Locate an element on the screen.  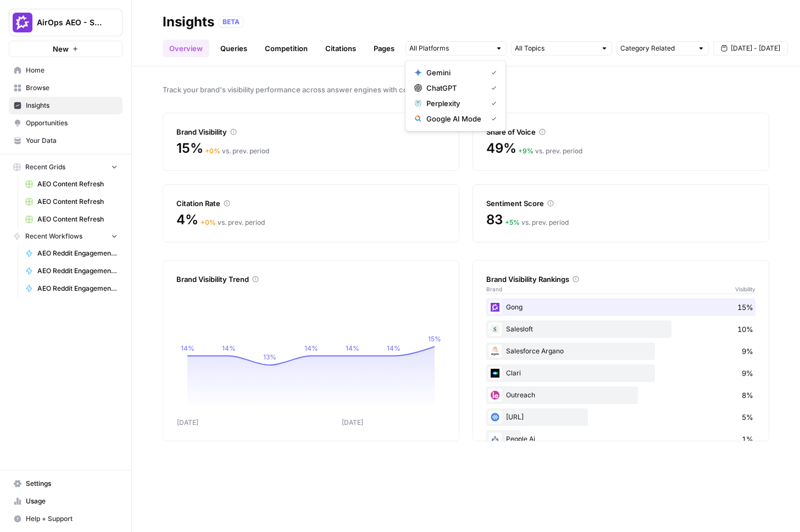
span: 83 is located at coordinates (494, 220).